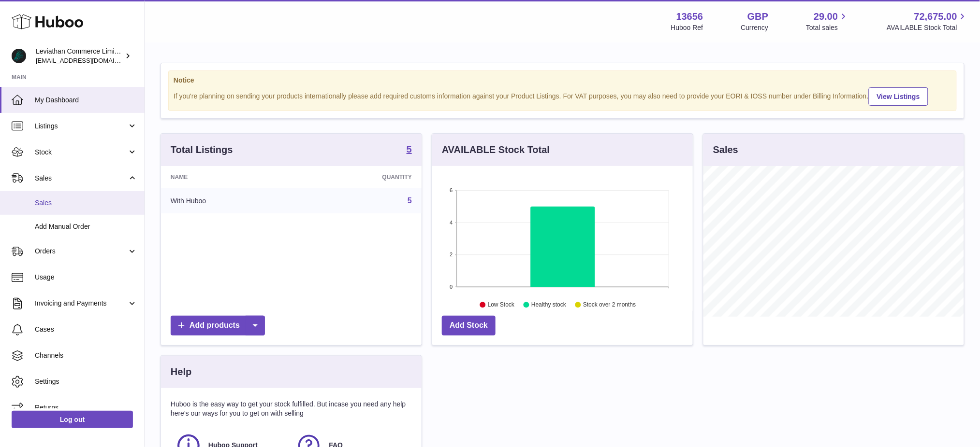 This screenshot has height=447, width=980. What do you see at coordinates (230, 201) in the screenshot?
I see `td: With Huboo` at bounding box center [230, 201].